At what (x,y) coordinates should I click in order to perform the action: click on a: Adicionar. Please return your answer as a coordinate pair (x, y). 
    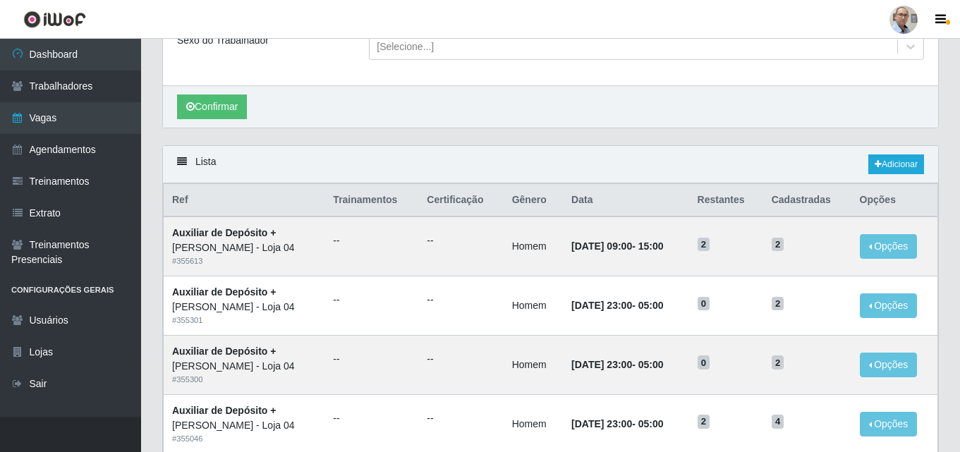
    Looking at the image, I should click on (896, 164).